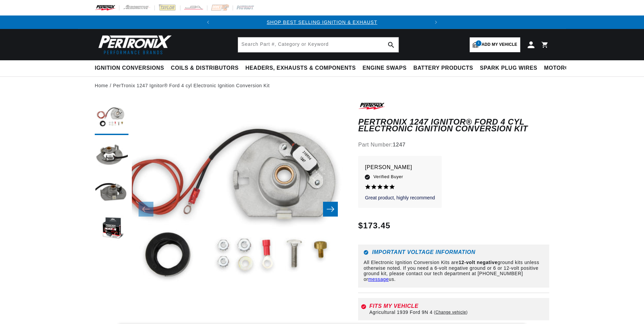  I want to click on div: Part Number:, so click(453, 145).